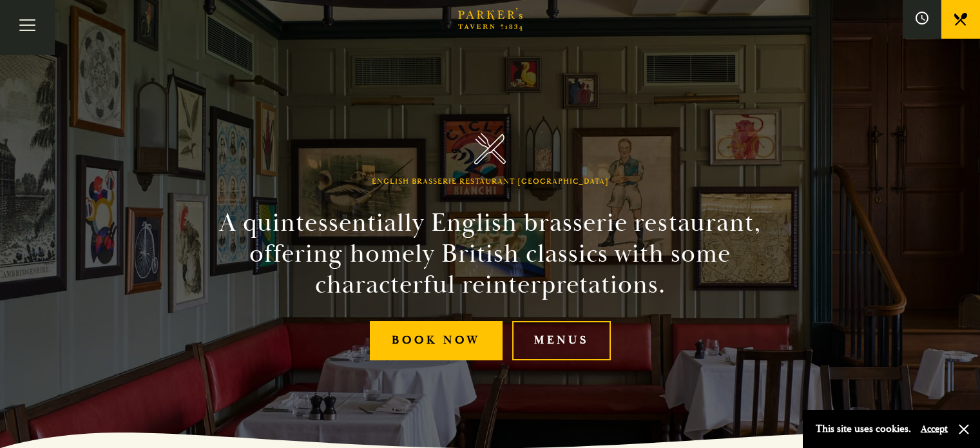 The width and height of the screenshot is (980, 448). Describe the element at coordinates (964, 430) in the screenshot. I see `button: Close and accept` at that location.